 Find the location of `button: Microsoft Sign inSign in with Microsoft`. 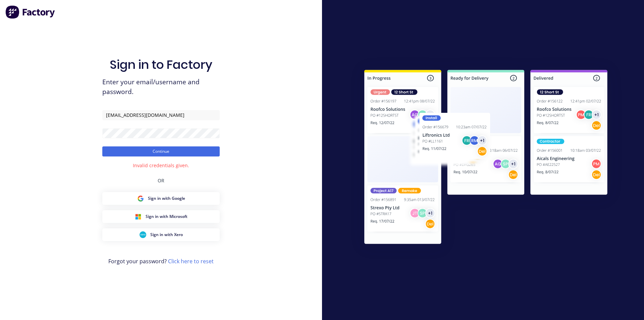

button: Microsoft Sign inSign in with Microsoft is located at coordinates (161, 217).